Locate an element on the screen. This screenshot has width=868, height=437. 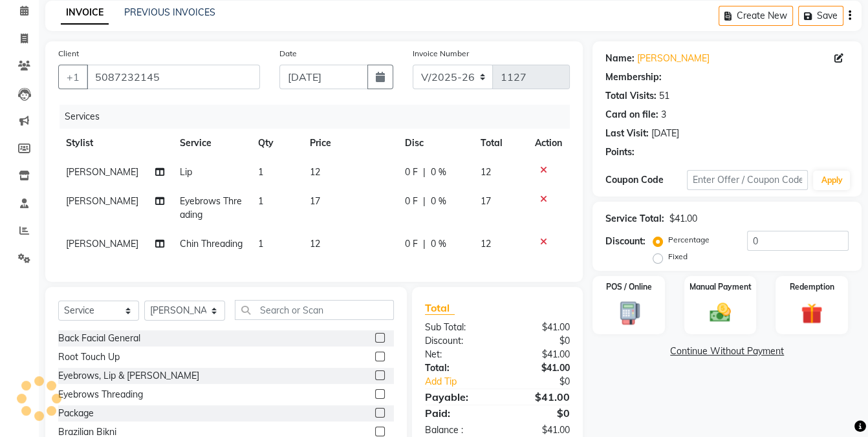
label: Manual Payment is located at coordinates (720, 287).